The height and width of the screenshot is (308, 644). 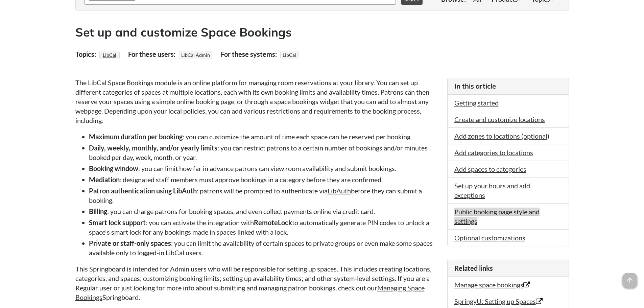 What do you see at coordinates (265, 195) in the screenshot?
I see `li: : patrons will be prompted to authenticate via before they can submit a booking.` at bounding box center [265, 195].